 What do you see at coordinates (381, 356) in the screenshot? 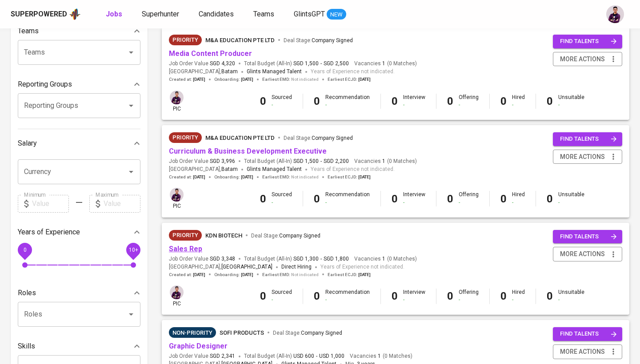
I see `span: Vacancies ( 0 Matches )` at bounding box center [381, 356].